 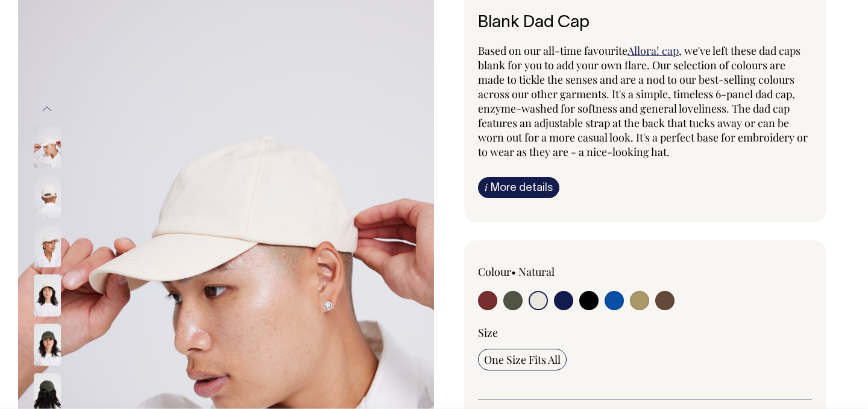 I want to click on a: Allora! cap, so click(x=653, y=51).